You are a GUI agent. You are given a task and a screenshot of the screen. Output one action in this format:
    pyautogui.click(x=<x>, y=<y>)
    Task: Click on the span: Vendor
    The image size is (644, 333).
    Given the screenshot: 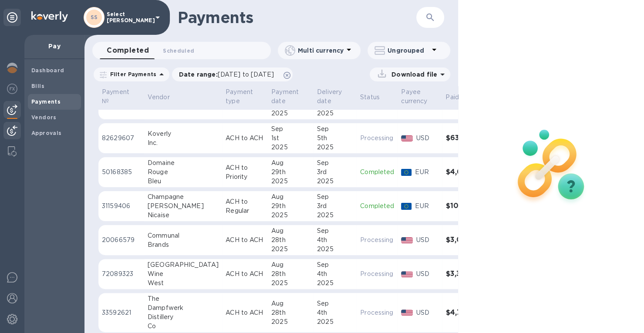 What is the action you would take?
    pyautogui.click(x=164, y=97)
    